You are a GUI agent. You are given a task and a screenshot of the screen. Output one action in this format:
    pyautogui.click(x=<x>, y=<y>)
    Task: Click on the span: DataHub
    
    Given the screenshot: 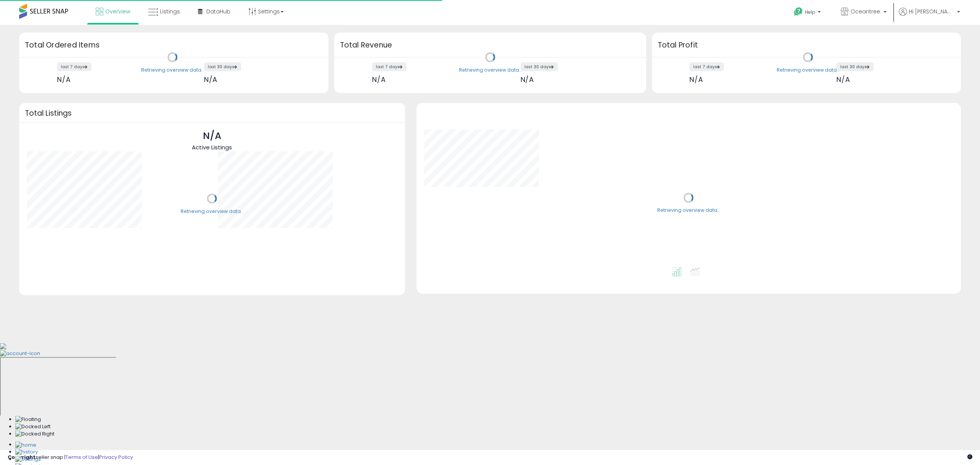 What is the action you would take?
    pyautogui.click(x=219, y=11)
    